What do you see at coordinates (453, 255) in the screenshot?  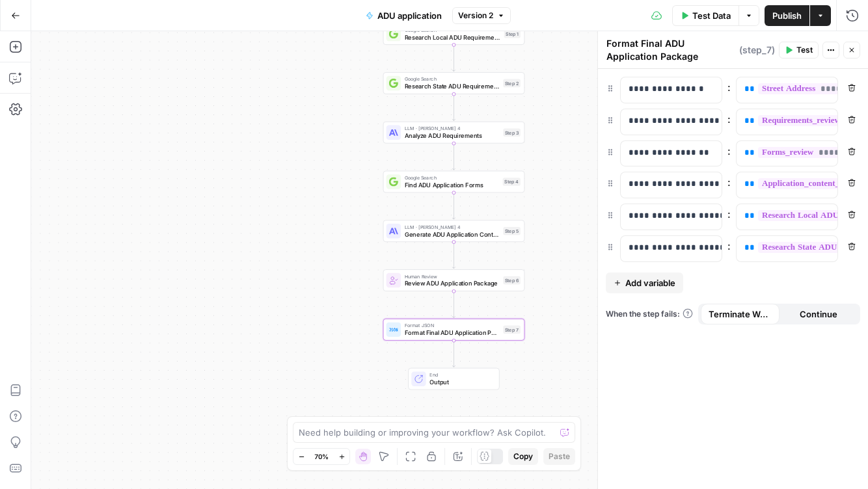 I see `g: Edge from step_5 to step_6` at bounding box center [453, 255].